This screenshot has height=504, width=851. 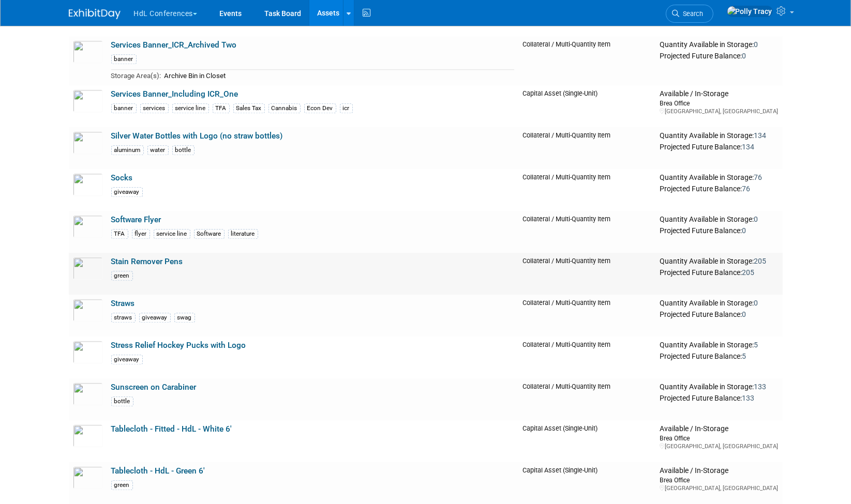 What do you see at coordinates (243, 233) in the screenshot?
I see `div: literature` at bounding box center [243, 233].